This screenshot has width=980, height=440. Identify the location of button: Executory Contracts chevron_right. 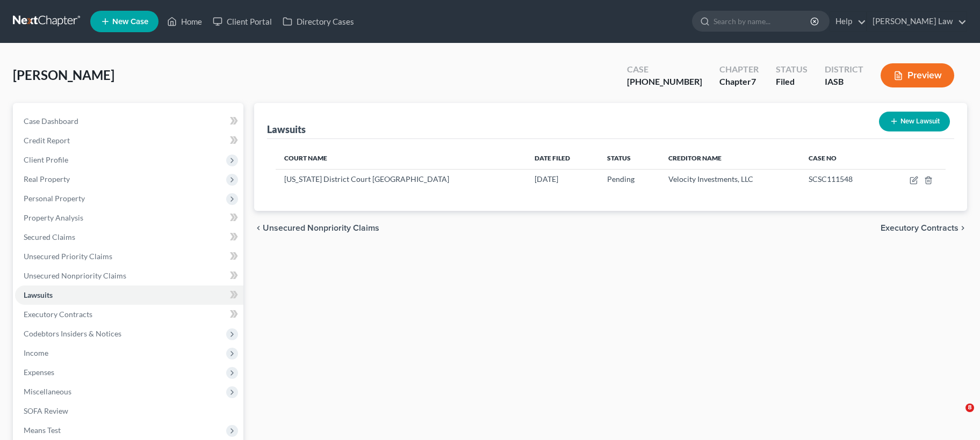
(923, 228).